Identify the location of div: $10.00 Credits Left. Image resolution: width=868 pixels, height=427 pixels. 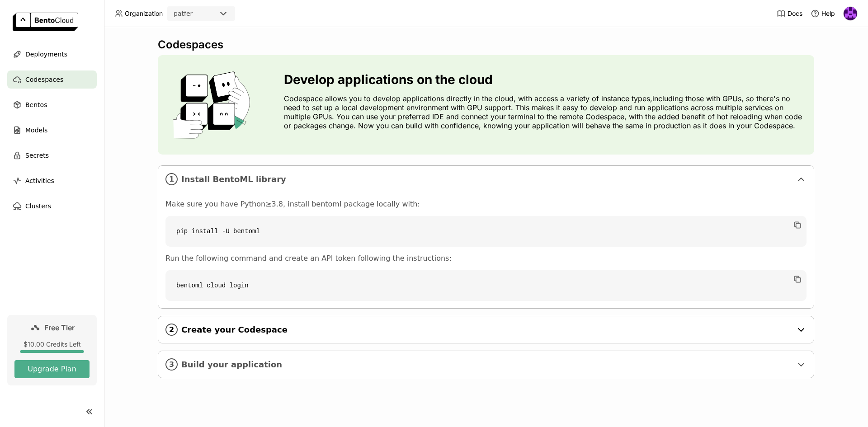
(52, 345).